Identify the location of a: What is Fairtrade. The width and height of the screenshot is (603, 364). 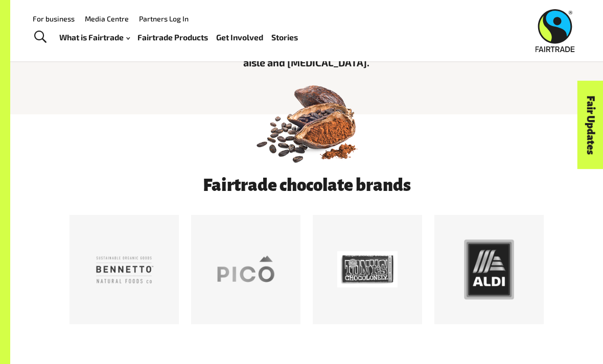
(95, 37).